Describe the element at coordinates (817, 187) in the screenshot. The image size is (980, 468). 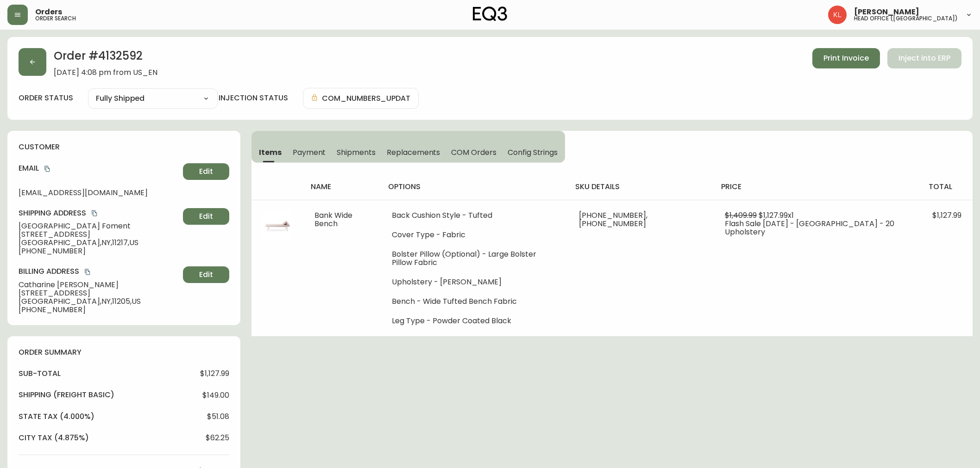
I see `h4: price` at that location.